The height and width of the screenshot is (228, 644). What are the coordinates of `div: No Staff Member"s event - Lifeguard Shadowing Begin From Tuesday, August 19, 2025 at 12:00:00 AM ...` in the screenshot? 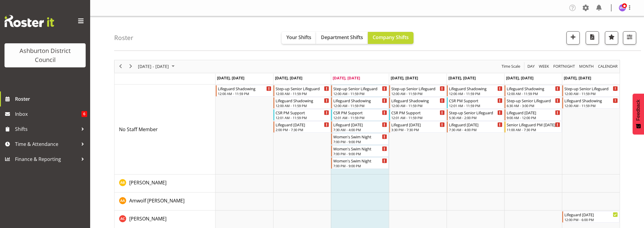 It's located at (302, 103).